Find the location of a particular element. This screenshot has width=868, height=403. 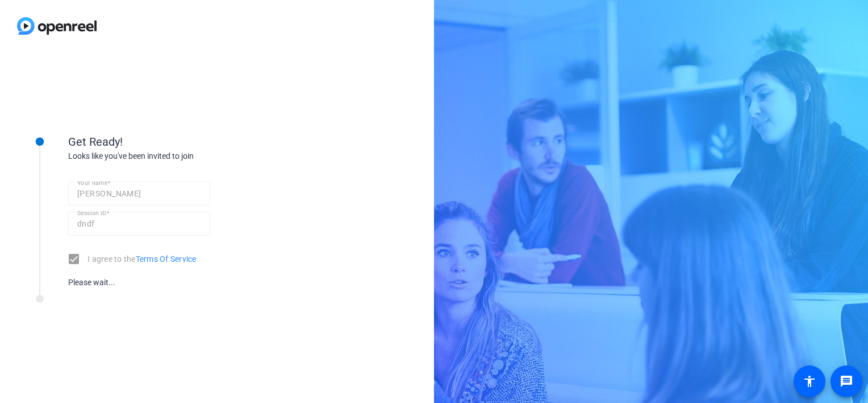

mat-label: Session ID is located at coordinates (91, 213).